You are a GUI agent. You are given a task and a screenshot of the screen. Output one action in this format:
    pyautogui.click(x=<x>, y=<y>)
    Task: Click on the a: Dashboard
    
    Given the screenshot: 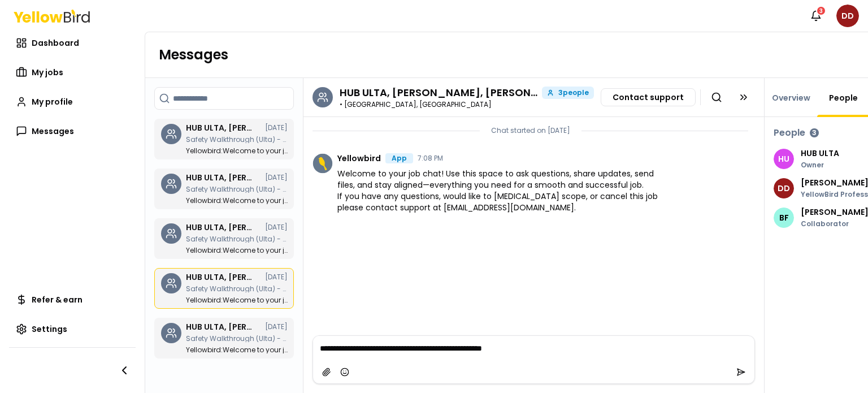 What is the action you would take?
    pyautogui.click(x=73, y=43)
    